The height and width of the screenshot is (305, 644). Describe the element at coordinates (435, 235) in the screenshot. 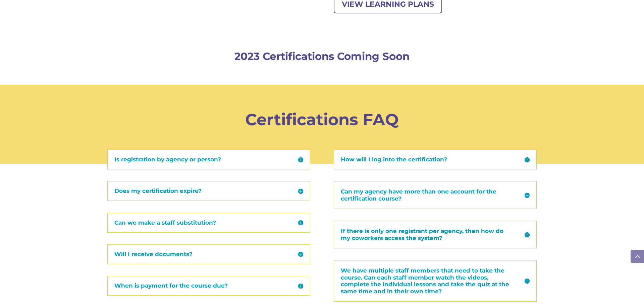

I see `h5: If there is only one registrant per agency, then how do my coworkers access the system?` at that location.